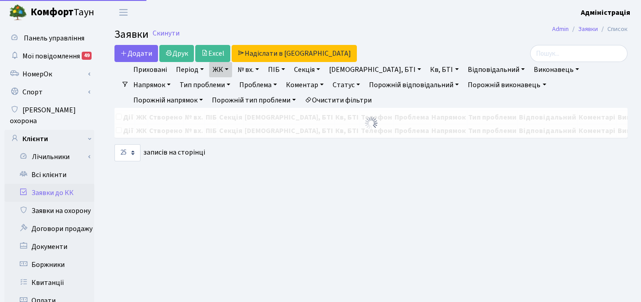 The height and width of the screenshot is (302, 641). Describe the element at coordinates (613, 29) in the screenshot. I see `li: Список` at that location.